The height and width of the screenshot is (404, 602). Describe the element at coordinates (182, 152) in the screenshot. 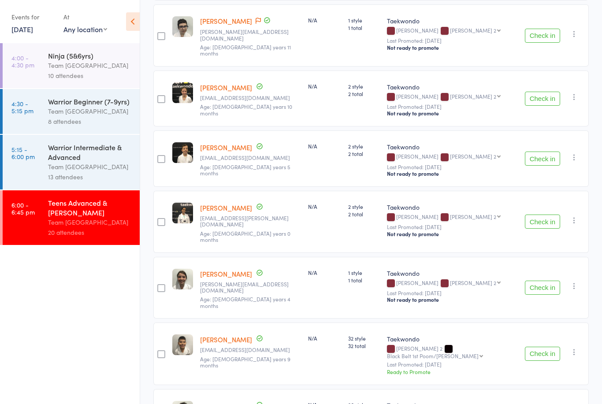

I see `img: image1660118353.png` at that location.